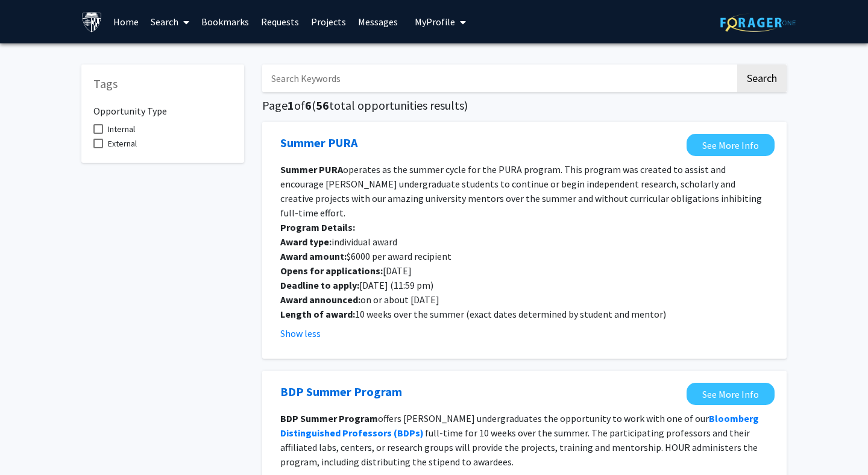 The height and width of the screenshot is (475, 868). I want to click on strong: Award amount:, so click(314, 256).